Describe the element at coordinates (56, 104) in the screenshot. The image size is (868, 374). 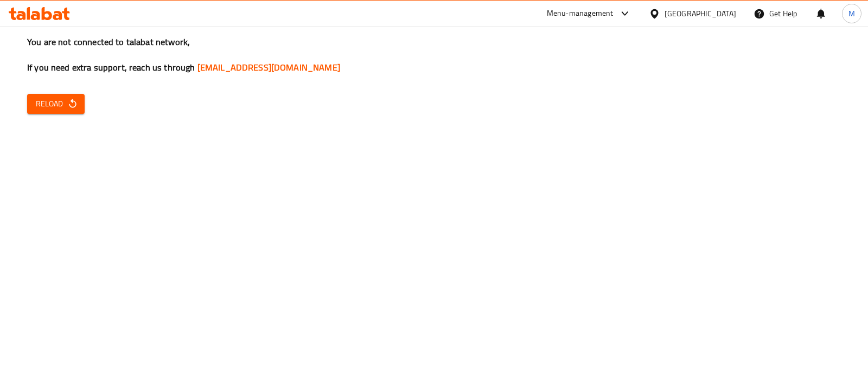
I see `span: Reload` at that location.